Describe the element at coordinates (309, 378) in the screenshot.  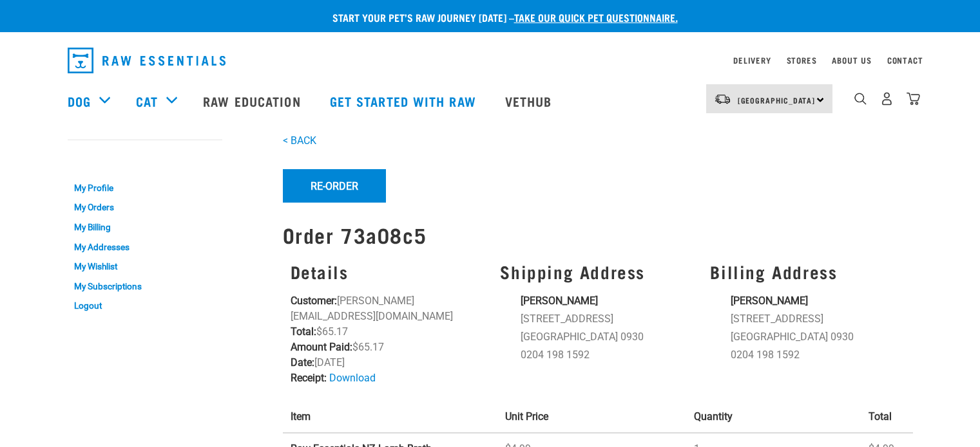
I see `strong: Receipt:` at that location.